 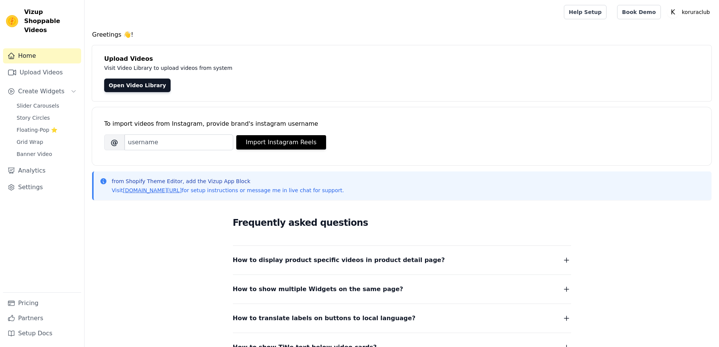 I want to click on span: How to display product specific videos in product detail page?, so click(x=339, y=260).